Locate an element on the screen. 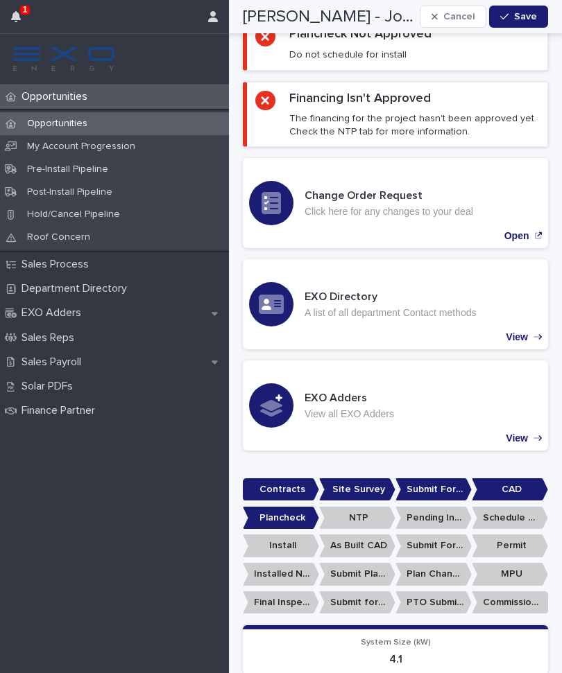  p: Click here for any changes to your deal is located at coordinates (388, 212).